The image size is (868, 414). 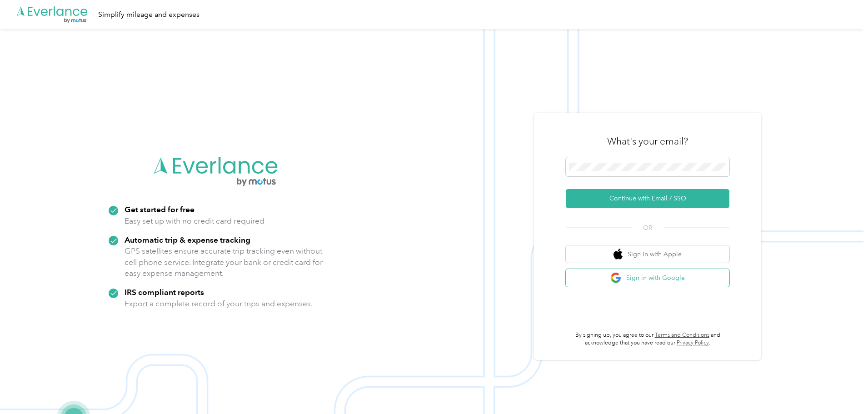 What do you see at coordinates (618, 254) in the screenshot?
I see `img: apple logo` at bounding box center [618, 254].